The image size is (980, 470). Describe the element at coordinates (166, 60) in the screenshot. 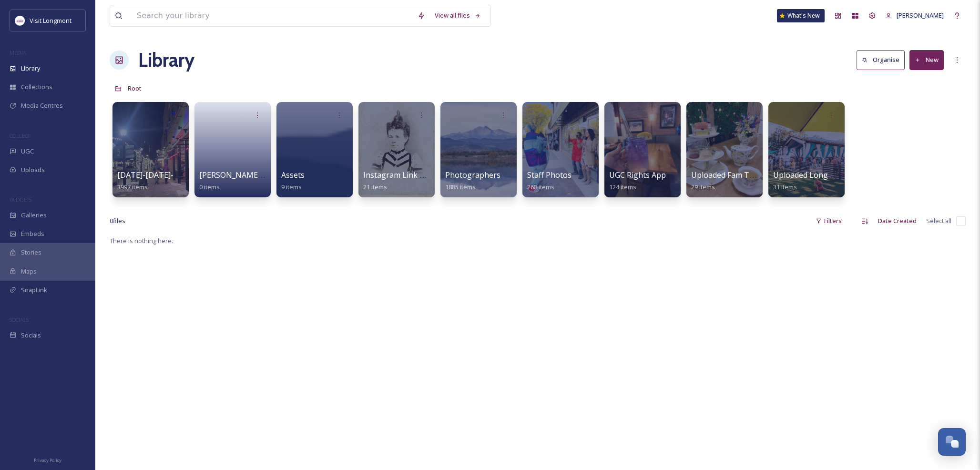

I see `h1: Library` at that location.